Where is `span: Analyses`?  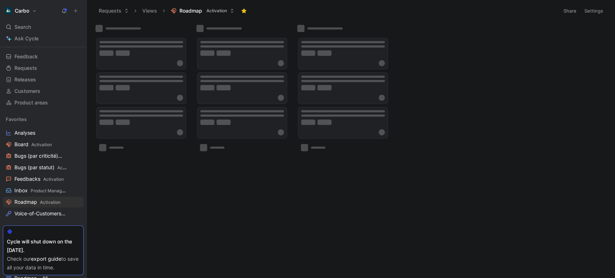 span: Analyses is located at coordinates (25, 133).